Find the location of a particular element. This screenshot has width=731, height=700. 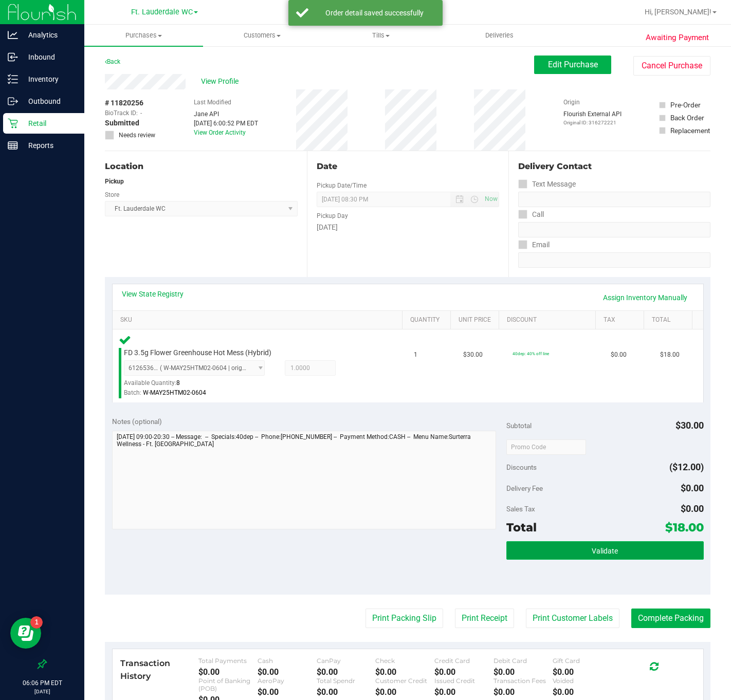

a: View Order Activity is located at coordinates (219, 132).